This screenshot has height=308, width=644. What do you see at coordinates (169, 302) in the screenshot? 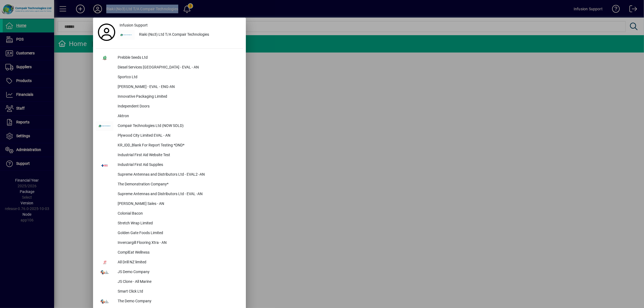
I see `button: The Demo Company` at bounding box center [169, 302].